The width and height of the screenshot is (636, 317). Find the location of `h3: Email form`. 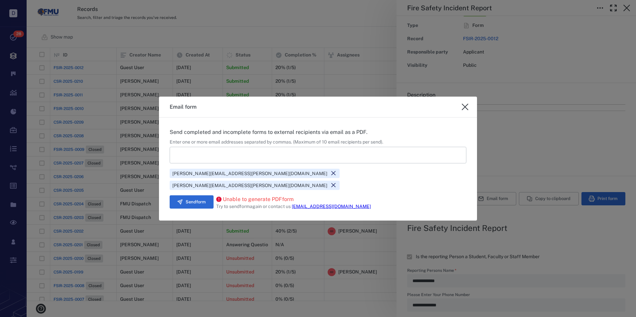

h3: Email form is located at coordinates (183, 107).